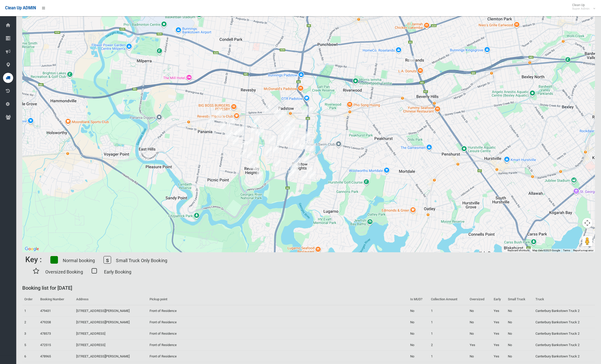 The width and height of the screenshot is (601, 364). Describe the element at coordinates (230, 136) in the screenshot. I see `div: 51 Tompson Road, PANANIA NSW 2213` at that location.